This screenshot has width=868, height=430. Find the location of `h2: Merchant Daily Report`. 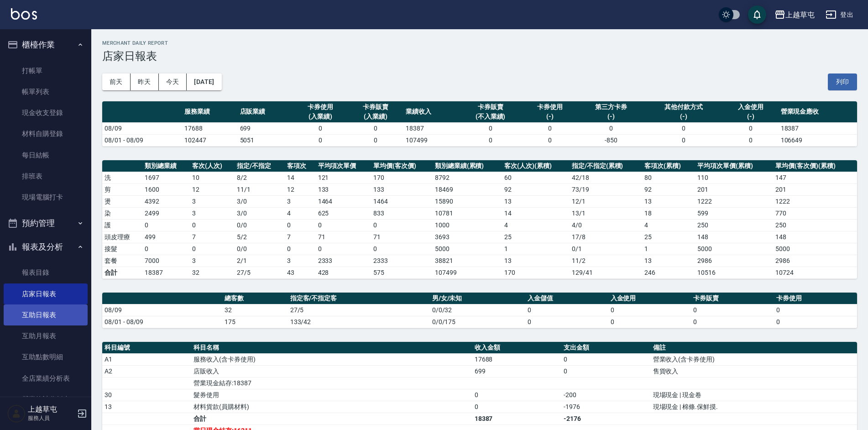

h2: Merchant Daily Report is located at coordinates (480, 43).